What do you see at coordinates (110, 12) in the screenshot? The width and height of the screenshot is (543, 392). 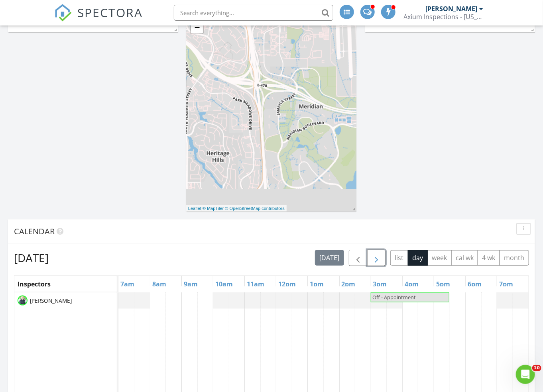 I see `span: SPECTORA` at bounding box center [110, 12].